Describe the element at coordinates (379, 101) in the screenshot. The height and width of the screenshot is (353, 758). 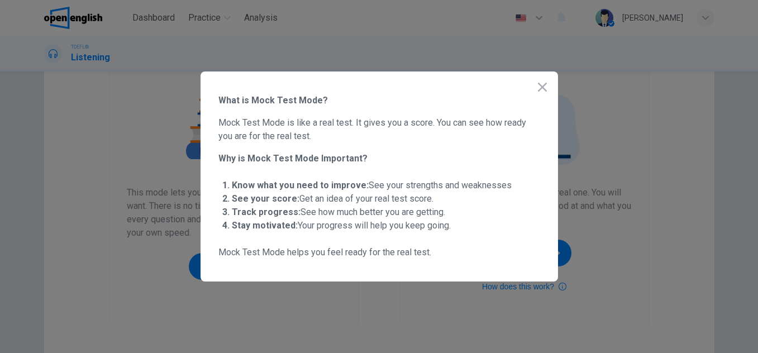
I see `span: What is Mock Test Mode?` at that location.